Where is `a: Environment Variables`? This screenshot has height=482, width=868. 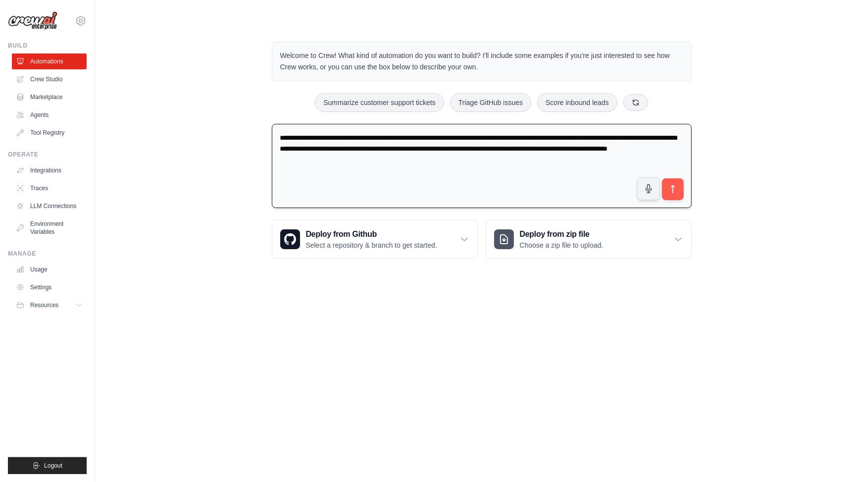
a: Environment Variables is located at coordinates (49, 228).